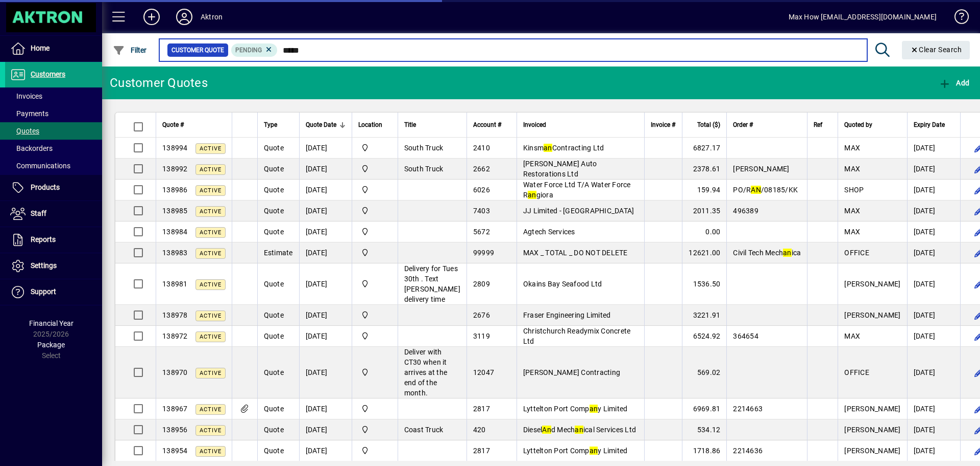  Describe the element at coordinates (577, 189) in the screenshot. I see `span: Water Force Ltd T/A Water Force R giora` at that location.